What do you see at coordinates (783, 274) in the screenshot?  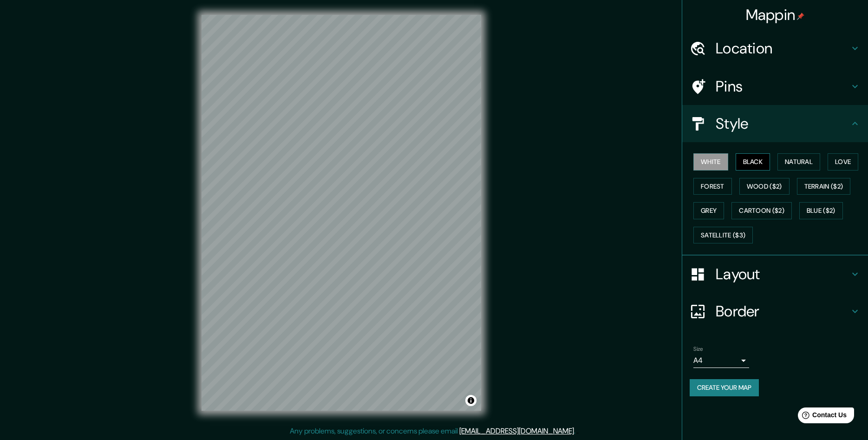 I see `h4: Layout` at bounding box center [783, 274].